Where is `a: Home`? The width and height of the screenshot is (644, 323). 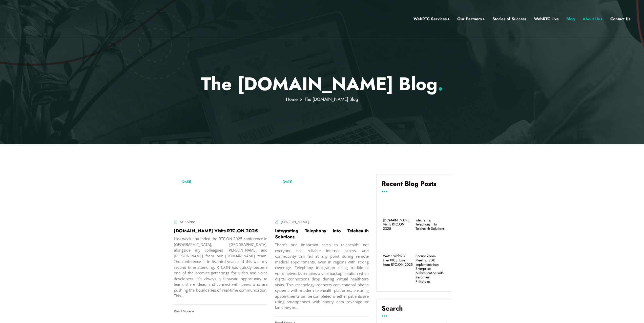 a: Home is located at coordinates (292, 99).